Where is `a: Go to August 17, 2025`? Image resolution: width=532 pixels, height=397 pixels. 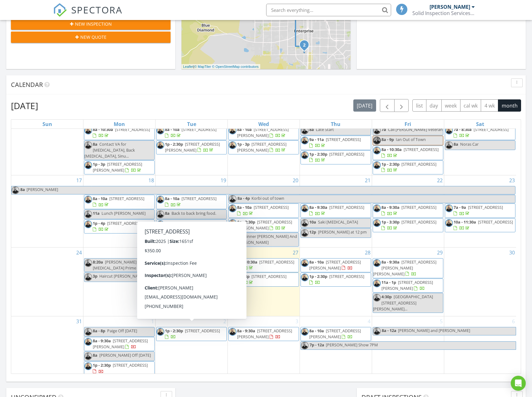 a: Go to August 17, 2025 is located at coordinates (79, 181).